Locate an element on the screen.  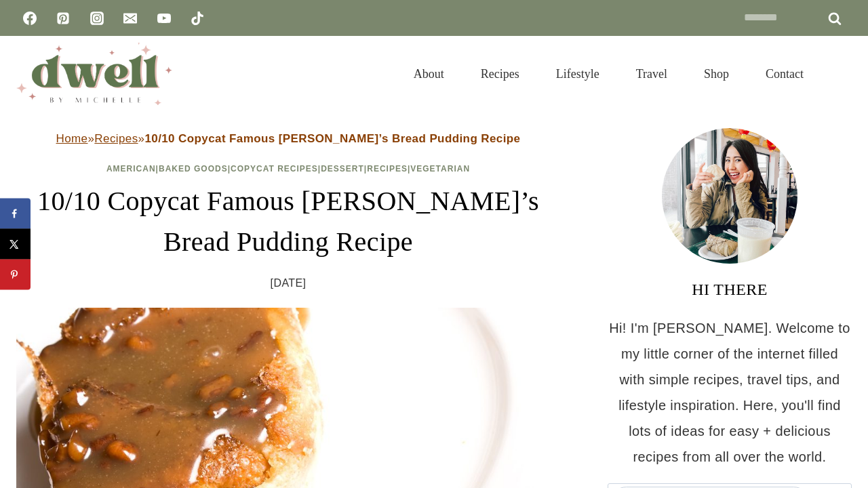
a: YouTube is located at coordinates (164, 18).